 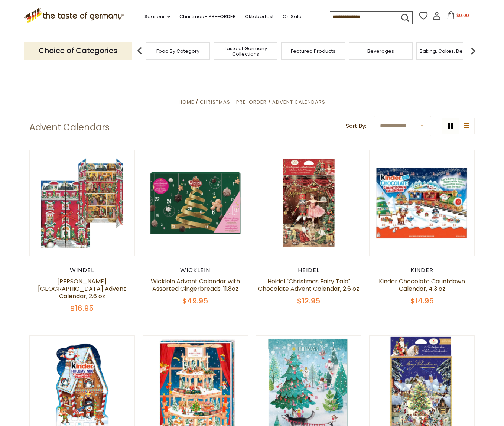 I want to click on span: $16.95, so click(x=82, y=308).